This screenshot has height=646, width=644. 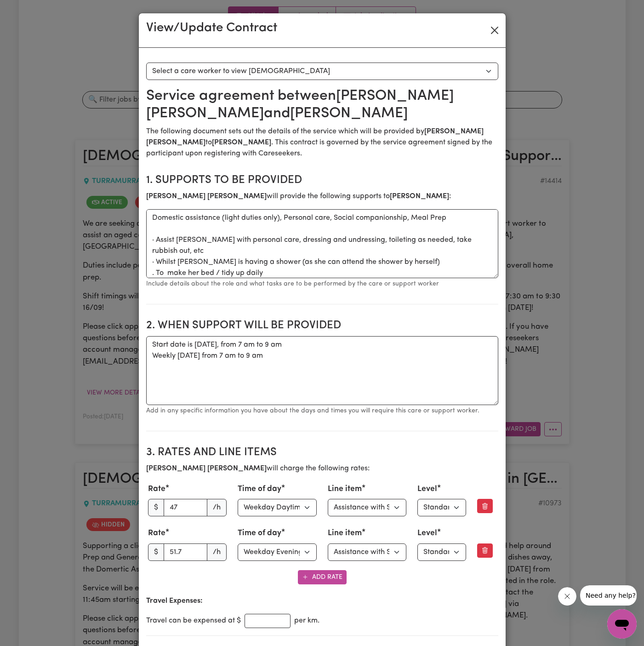 I want to click on span: Travel can be expensed at $, so click(x=193, y=621).